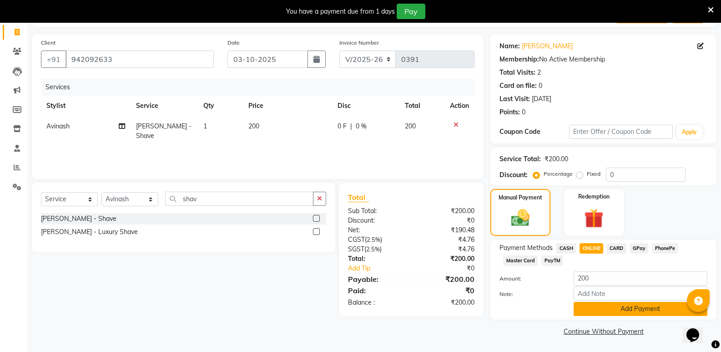 This screenshot has height=352, width=721. I want to click on div: Last Visit:, so click(515, 99).